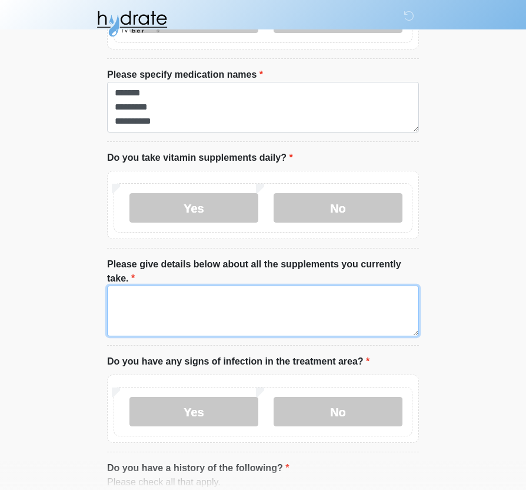  Describe the element at coordinates (263, 271) in the screenshot. I see `label: Please give details below about all the supplements you currently take.` at that location.